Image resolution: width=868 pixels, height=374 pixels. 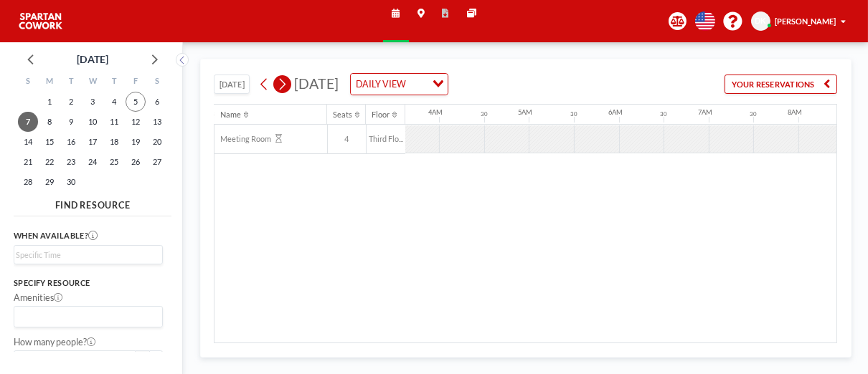 What do you see at coordinates (436, 113) in the screenshot?
I see `div: 4AM` at bounding box center [436, 113].